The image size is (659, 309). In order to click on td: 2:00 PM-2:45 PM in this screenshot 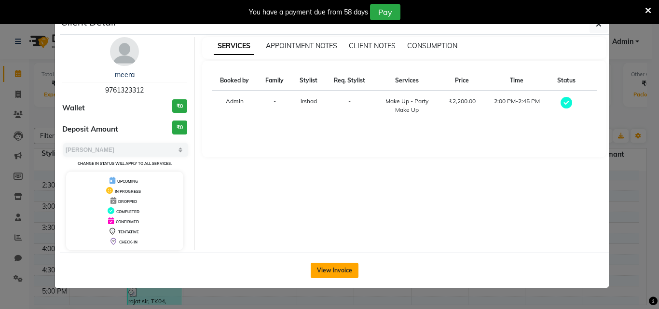, I will do `click(517, 106)`.